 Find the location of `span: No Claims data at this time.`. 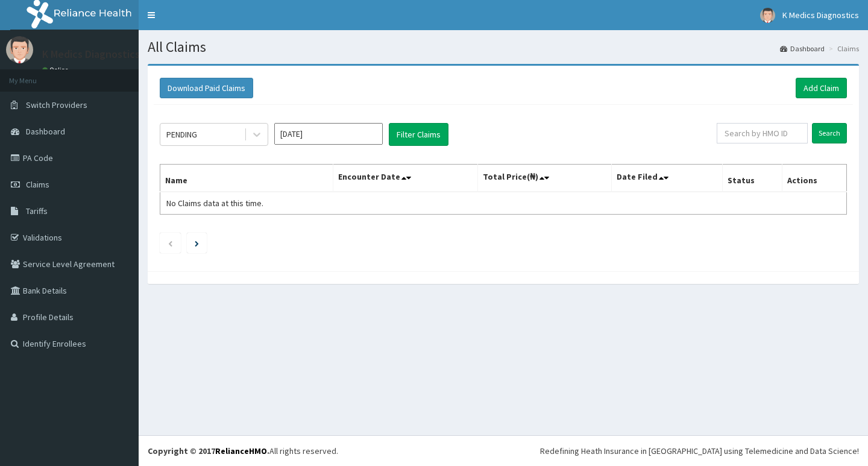

span: No Claims data at this time. is located at coordinates (214, 203).